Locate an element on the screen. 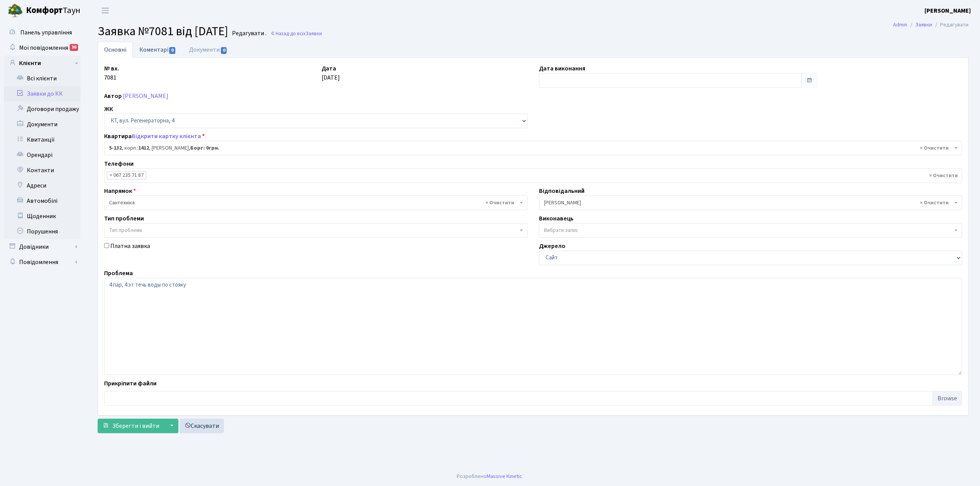 Image resolution: width=980 pixels, height=486 pixels. a: Панель управління is located at coordinates (42, 32).